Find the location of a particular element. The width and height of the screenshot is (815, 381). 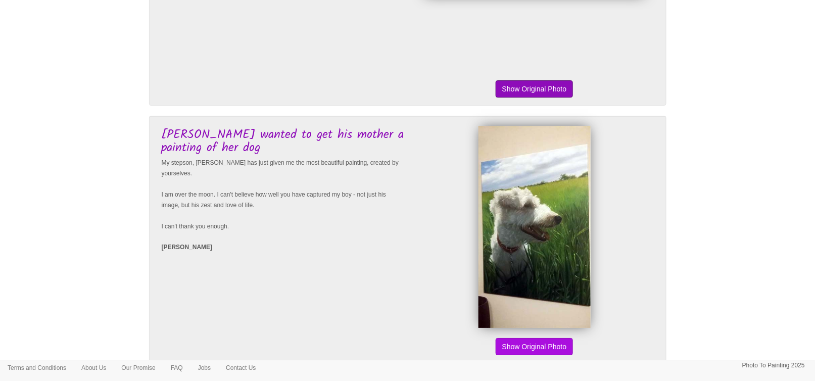

a: About Us is located at coordinates (93, 368).